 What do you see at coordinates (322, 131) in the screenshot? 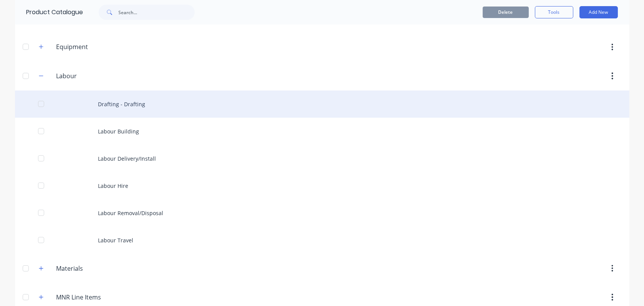
I see `div: Labour Building` at bounding box center [322, 131].